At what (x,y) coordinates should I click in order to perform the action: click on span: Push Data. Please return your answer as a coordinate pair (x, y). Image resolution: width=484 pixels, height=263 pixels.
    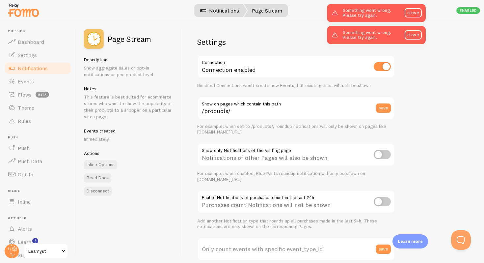
    Looking at the image, I should click on (30, 161).